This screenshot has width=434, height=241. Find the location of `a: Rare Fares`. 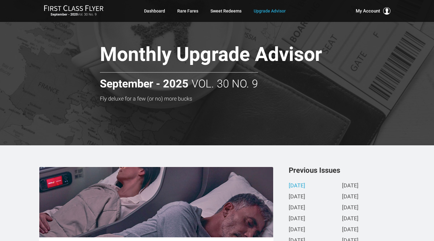

a: Rare Fares is located at coordinates (188, 11).